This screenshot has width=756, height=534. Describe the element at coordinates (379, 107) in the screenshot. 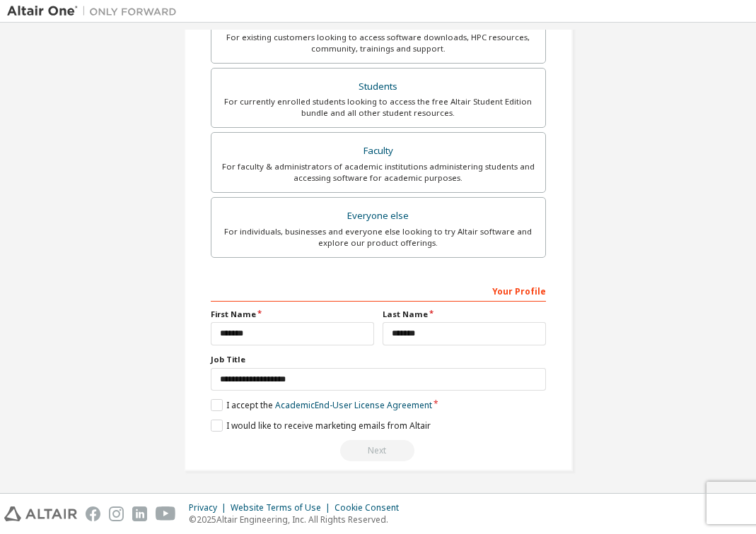

I see `div: For currently enrolled students looking to access the free Altair Student Edition bundle and all ...` at that location.